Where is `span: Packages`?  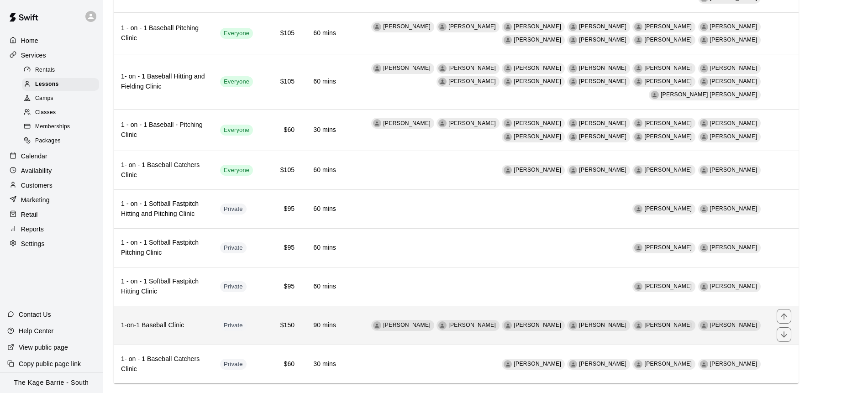 span: Packages is located at coordinates (48, 141).